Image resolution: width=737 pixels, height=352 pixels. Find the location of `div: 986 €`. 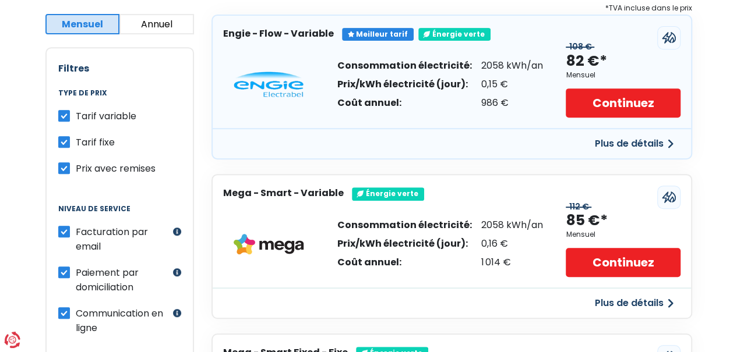

div: 986 € is located at coordinates (512, 103).